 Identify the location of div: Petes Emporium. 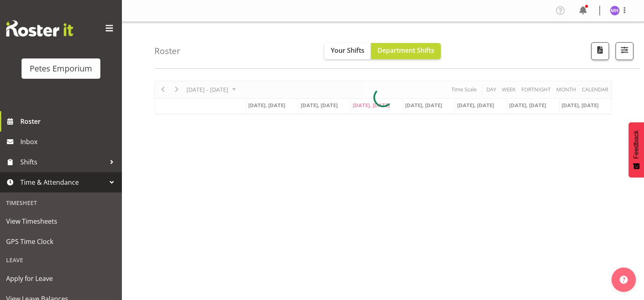
(61, 68).